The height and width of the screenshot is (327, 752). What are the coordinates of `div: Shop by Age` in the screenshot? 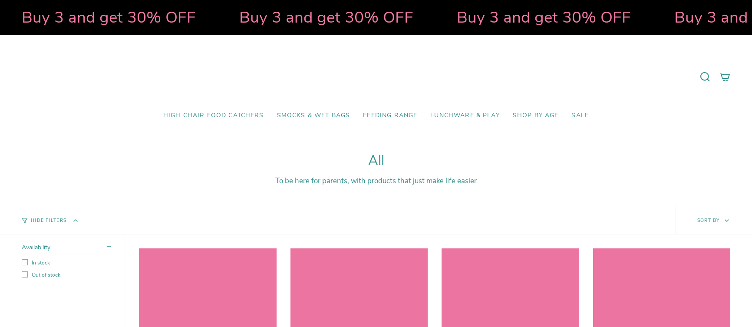 It's located at (536, 115).